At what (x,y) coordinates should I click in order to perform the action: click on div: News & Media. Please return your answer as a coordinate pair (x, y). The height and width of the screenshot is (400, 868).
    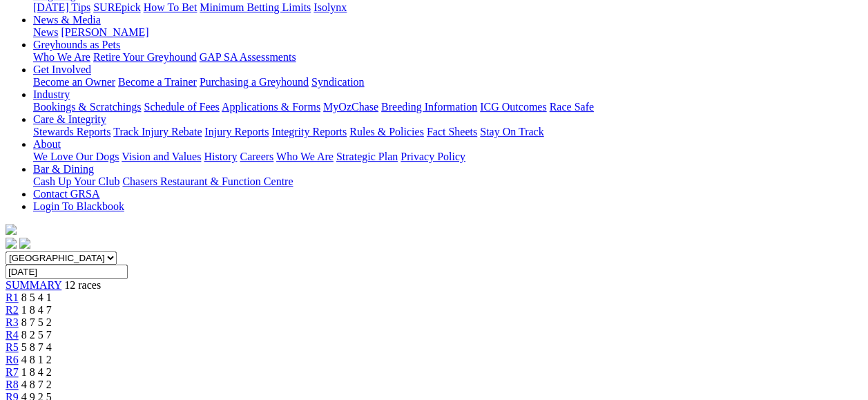
    Looking at the image, I should click on (448, 33).